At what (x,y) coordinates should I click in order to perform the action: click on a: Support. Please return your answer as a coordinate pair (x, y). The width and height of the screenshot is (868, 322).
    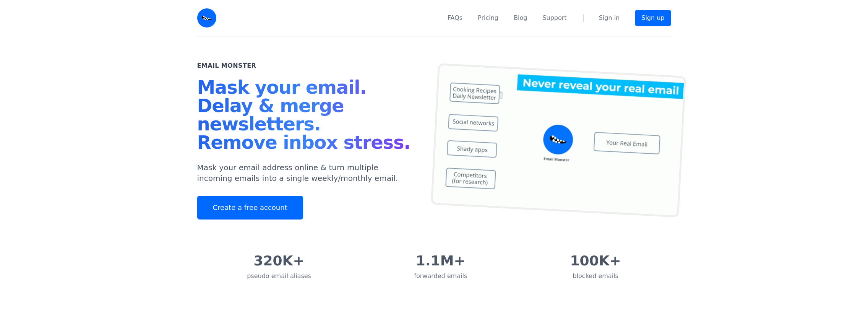
    Looking at the image, I should click on (555, 18).